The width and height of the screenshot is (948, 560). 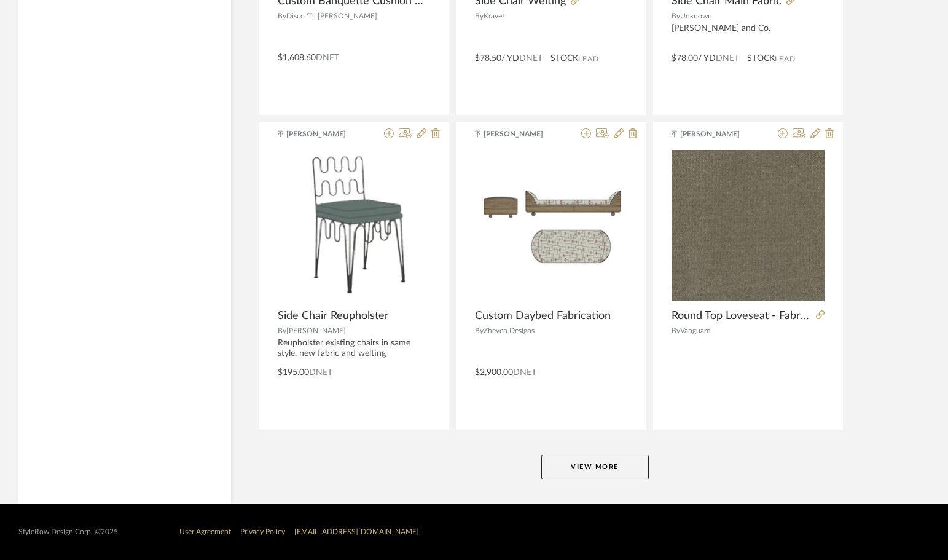 What do you see at coordinates (262, 532) in the screenshot?
I see `a: Privacy Policy` at bounding box center [262, 532].